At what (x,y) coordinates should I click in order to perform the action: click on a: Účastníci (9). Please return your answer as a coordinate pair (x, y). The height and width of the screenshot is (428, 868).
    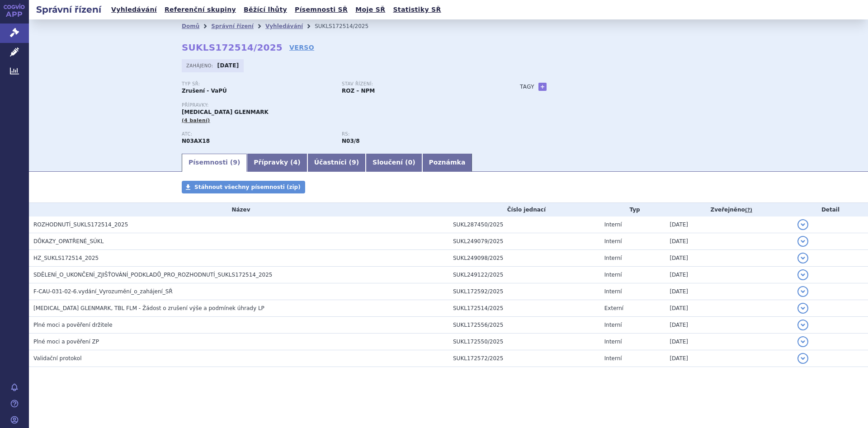
    Looking at the image, I should click on (336, 163).